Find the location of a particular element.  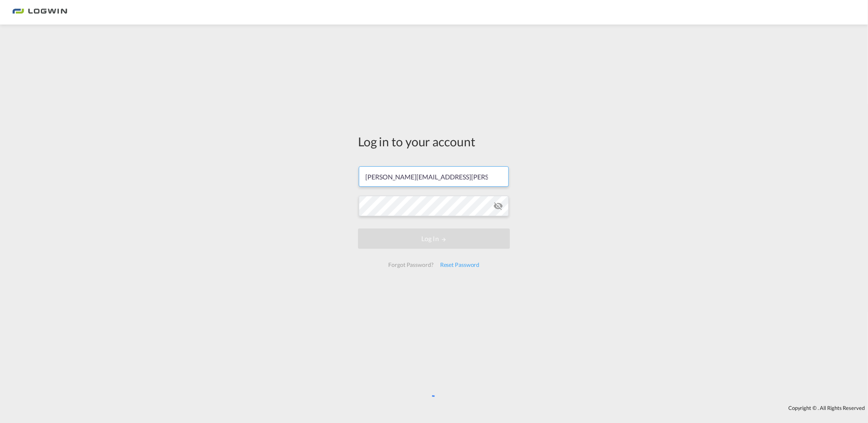

div: Log in to your account is located at coordinates (434, 142).